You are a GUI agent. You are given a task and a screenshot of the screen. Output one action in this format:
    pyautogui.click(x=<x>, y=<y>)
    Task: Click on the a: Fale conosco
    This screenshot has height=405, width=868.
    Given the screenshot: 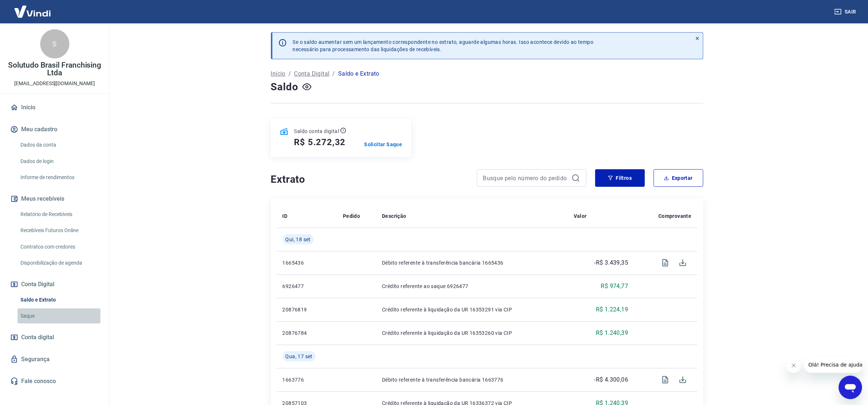 What is the action you would take?
    pyautogui.click(x=54, y=381)
    